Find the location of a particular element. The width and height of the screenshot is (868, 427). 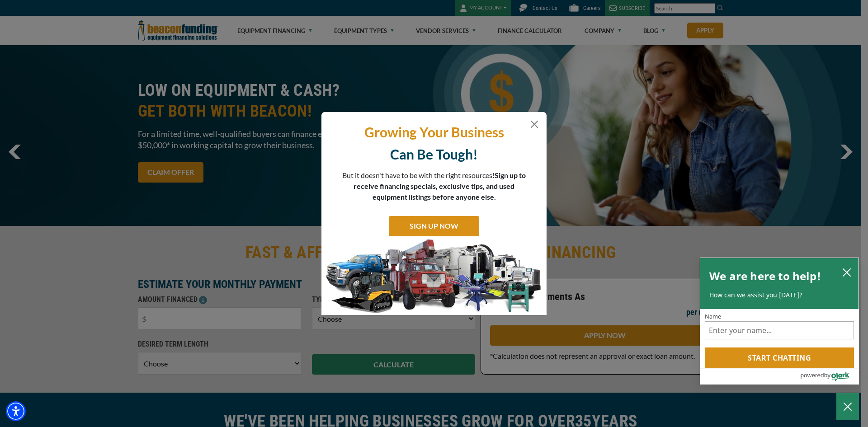

p: Growing Your Business is located at coordinates (434, 132).